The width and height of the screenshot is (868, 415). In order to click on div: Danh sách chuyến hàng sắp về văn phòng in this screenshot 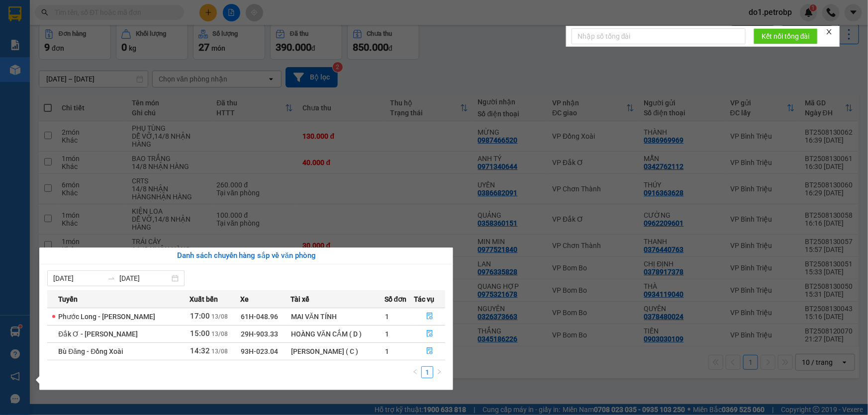, I will do `click(247, 256)`.